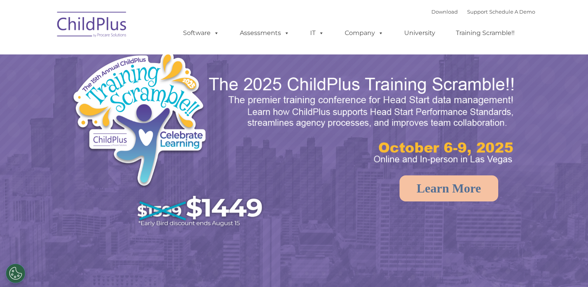 The height and width of the screenshot is (287, 588). What do you see at coordinates (92, 26) in the screenshot?
I see `img: ChildPlus by Procare Solutions` at bounding box center [92, 26].